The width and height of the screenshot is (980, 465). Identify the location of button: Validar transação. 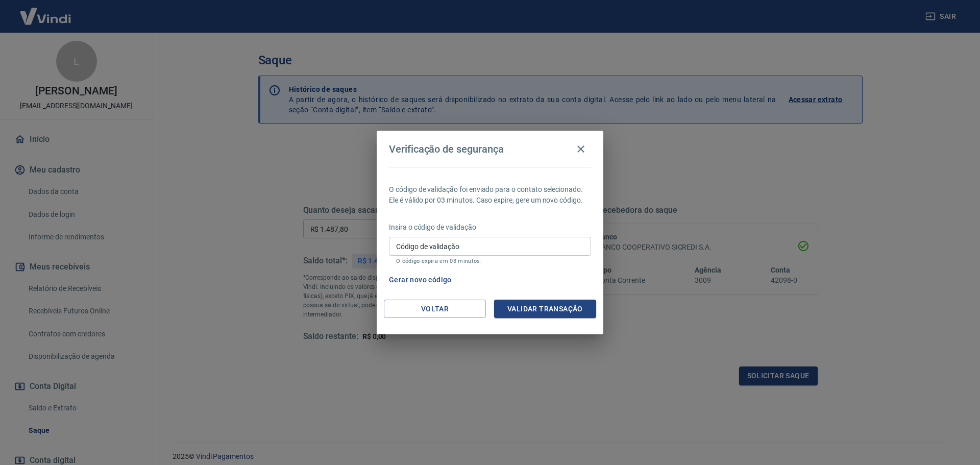
(545, 308).